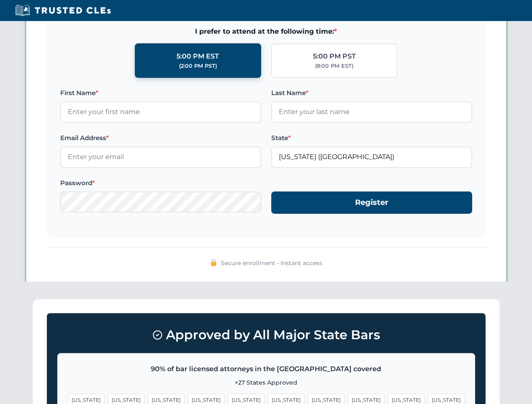  Describe the element at coordinates (63, 10) in the screenshot. I see `img: Trusted CLEs` at that location.